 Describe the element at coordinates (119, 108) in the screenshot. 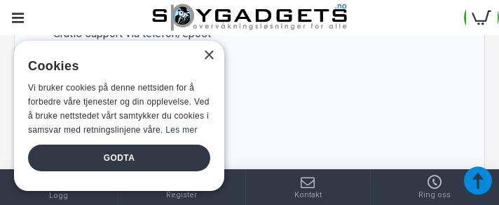

I see `span: Vi bruker cookies på denne nettsiden for å forbedre våre tjenester og din opplevelse. Ved å bruke...` at that location.